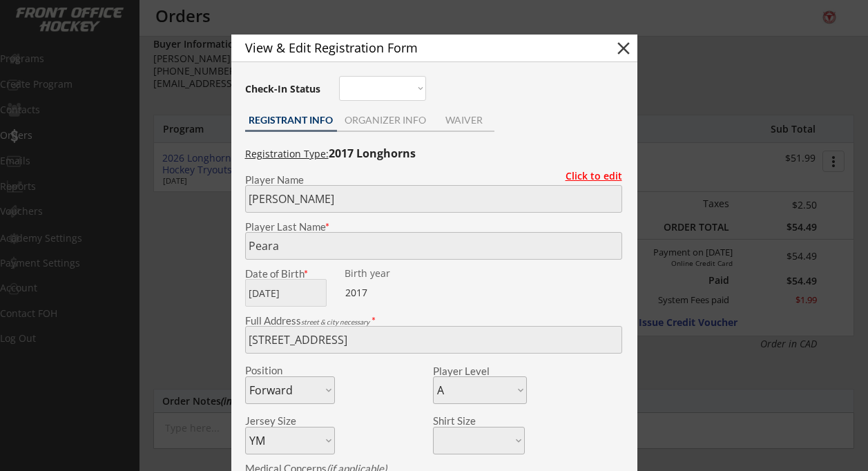  Describe the element at coordinates (433, 340) in the screenshot. I see `input: Street, City, Province/State` at that location.